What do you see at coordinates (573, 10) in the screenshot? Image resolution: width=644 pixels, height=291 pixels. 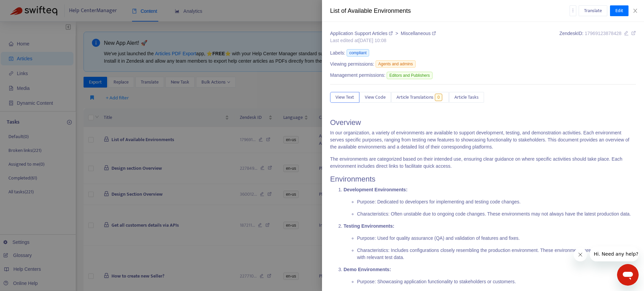 I see `span: more` at bounding box center [573, 10].